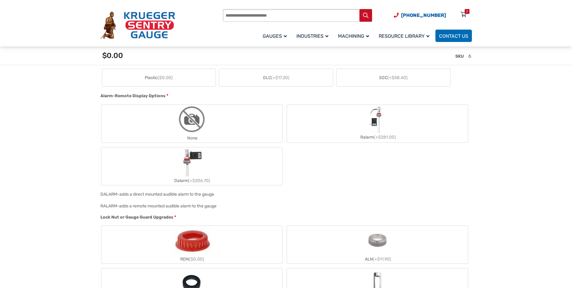 This screenshot has width=572, height=288. What do you see at coordinates (276, 36) in the screenshot?
I see `a: Gauges` at bounding box center [276, 36].